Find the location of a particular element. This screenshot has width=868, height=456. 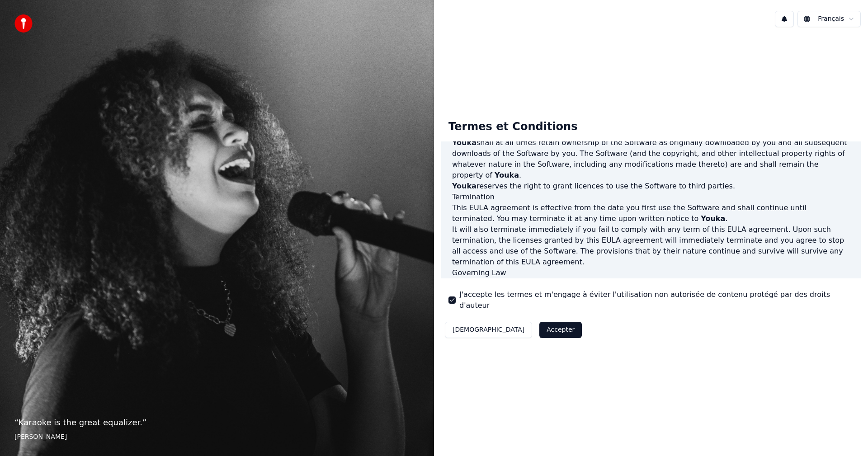

label: J'accepte les termes et m'engage à éviter l'utilisation non autorisée de contenu protégé par des ... is located at coordinates (656, 300).